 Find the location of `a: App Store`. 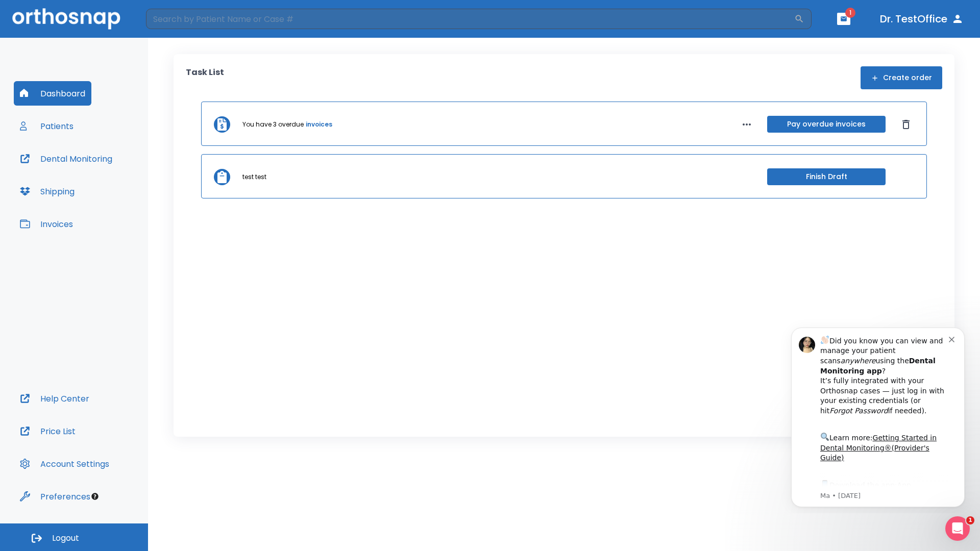

a: App Store is located at coordinates (90, 172).